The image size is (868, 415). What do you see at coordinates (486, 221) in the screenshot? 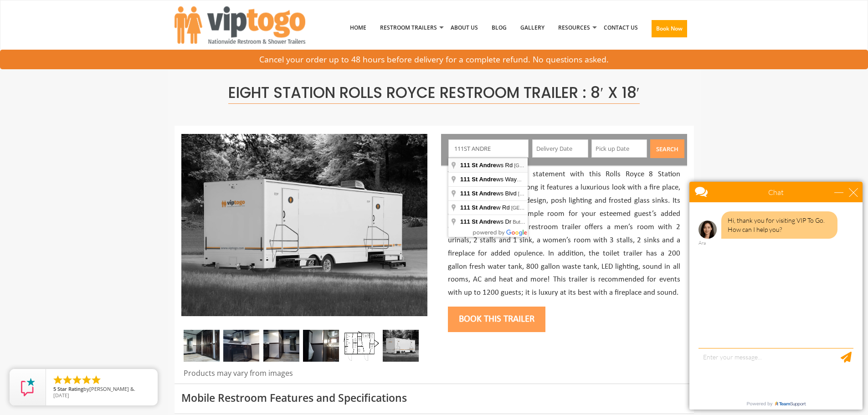
I see `span: ws Dr` at bounding box center [486, 221].